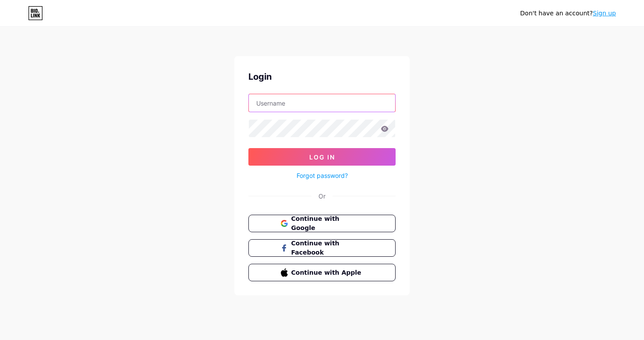  I want to click on div: Or, so click(322, 196).